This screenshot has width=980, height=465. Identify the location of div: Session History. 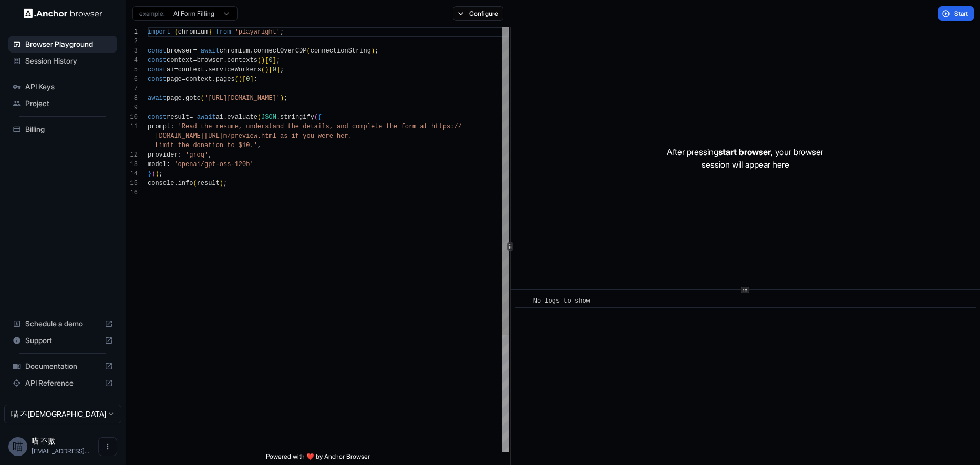
(62, 61).